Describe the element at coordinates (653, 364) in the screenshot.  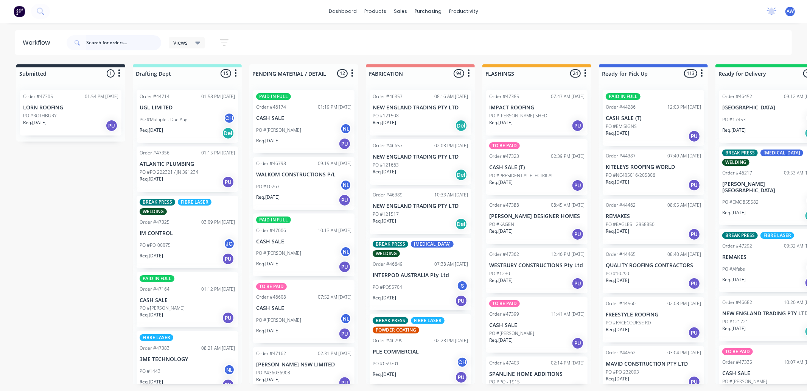
I see `p: MAVID CONSTRUCTION PTY LTD` at that location.